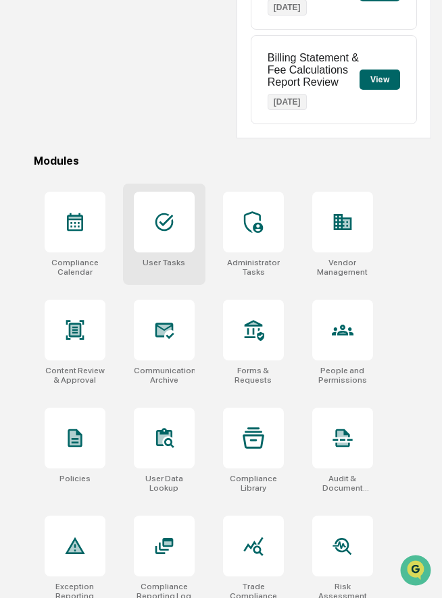 The width and height of the screenshot is (442, 598). Describe the element at coordinates (149, 234) in the screenshot. I see `span: Pylon` at that location.